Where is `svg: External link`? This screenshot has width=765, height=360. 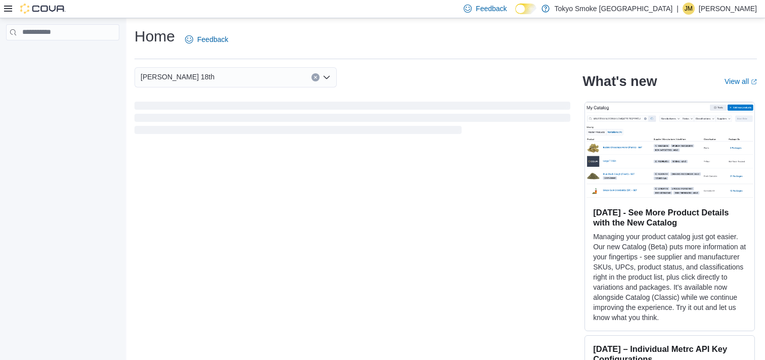
svg: External link is located at coordinates (754, 82).